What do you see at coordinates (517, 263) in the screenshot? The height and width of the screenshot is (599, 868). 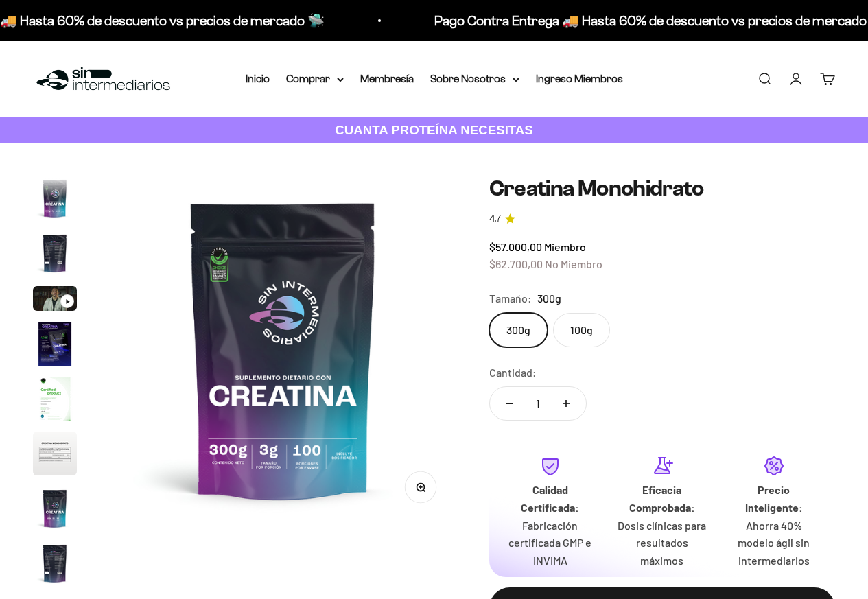 I see `span: $62.700,00` at bounding box center [517, 263].